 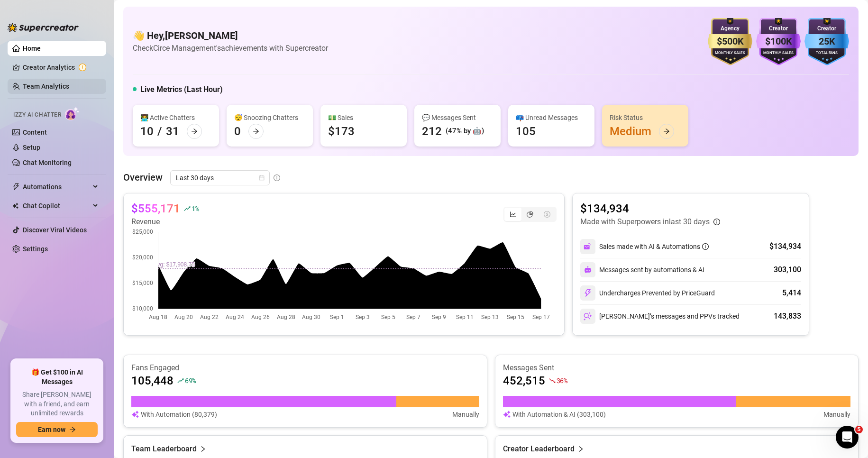 I want to click on a: Team Analytics, so click(x=46, y=87).